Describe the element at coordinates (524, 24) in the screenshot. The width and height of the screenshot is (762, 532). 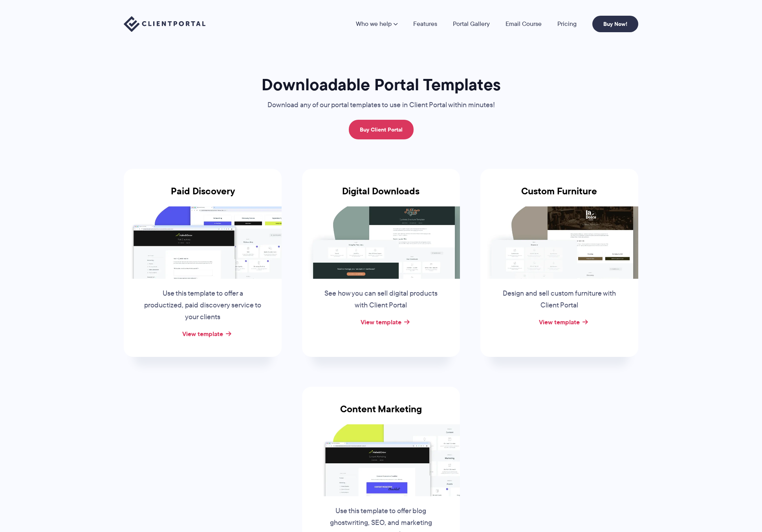
I see `a: Email Course` at that location.